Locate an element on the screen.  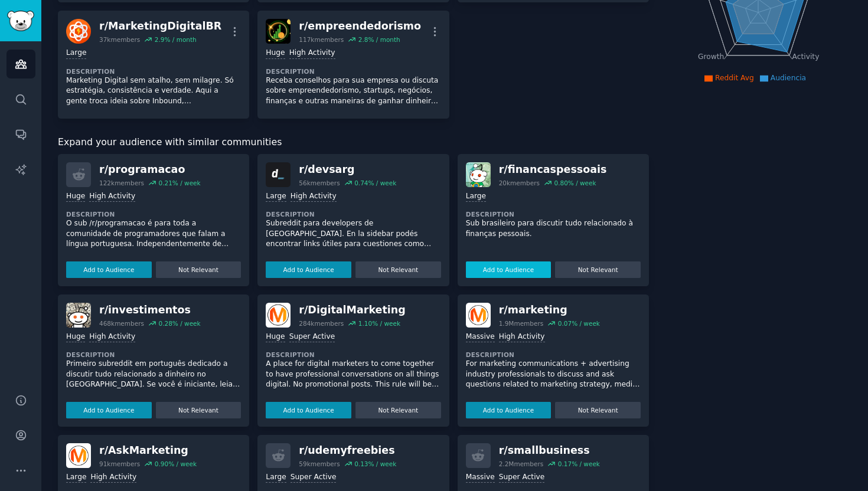
img: DigitalMarketing is located at coordinates (278, 315).